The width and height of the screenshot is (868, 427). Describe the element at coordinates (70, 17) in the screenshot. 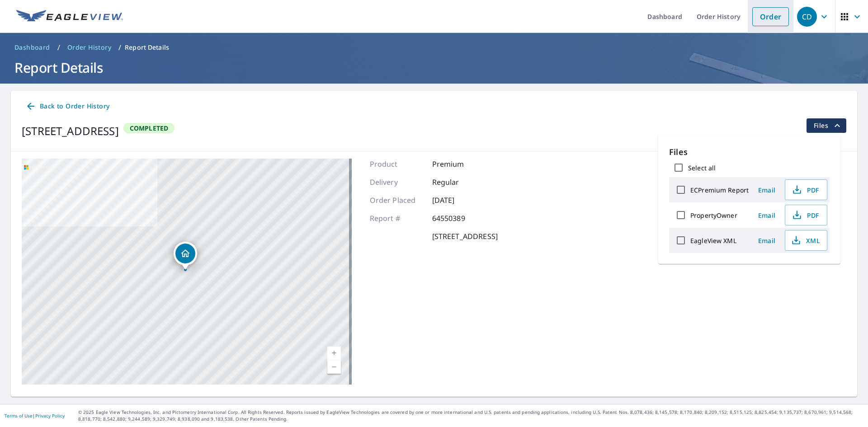

I see `img: EV Logo` at that location.